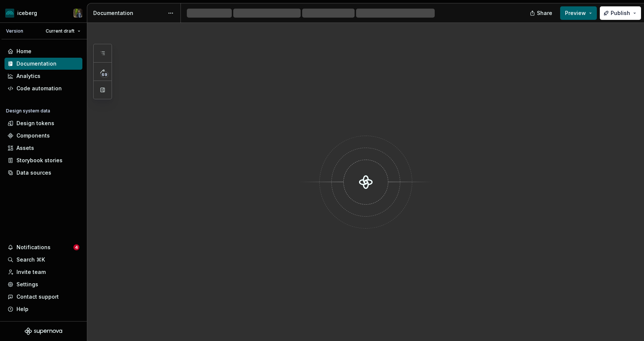 The width and height of the screenshot is (644, 341). I want to click on div: Settings, so click(27, 284).